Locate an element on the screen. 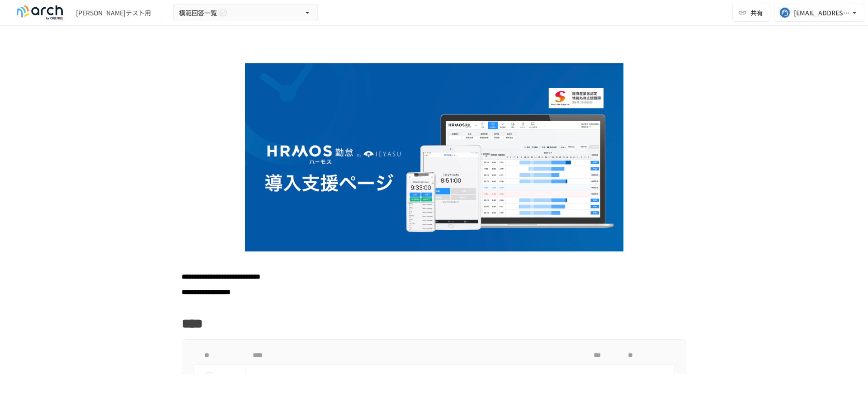  span: 共有 is located at coordinates (757, 13).